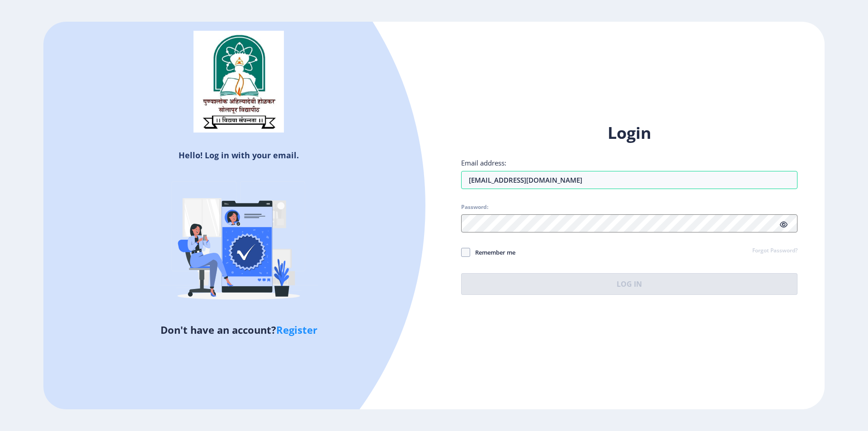 Image resolution: width=868 pixels, height=431 pixels. What do you see at coordinates (630, 133) in the screenshot?
I see `h1: Login` at bounding box center [630, 133].